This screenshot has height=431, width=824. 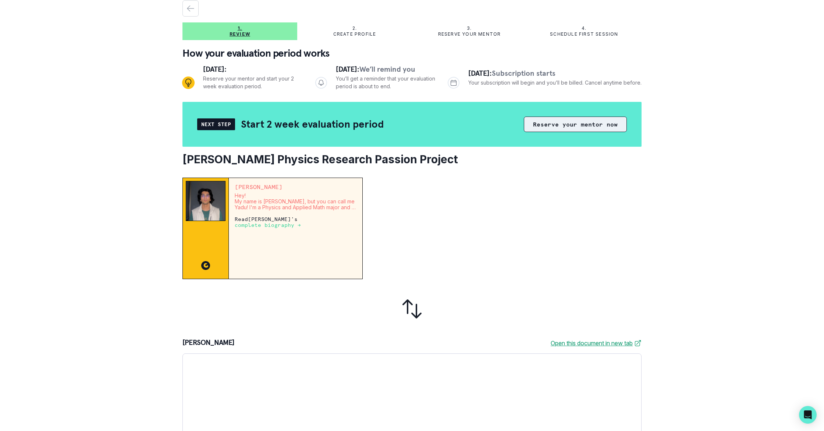 I want to click on p: Schedule first session, so click(x=584, y=34).